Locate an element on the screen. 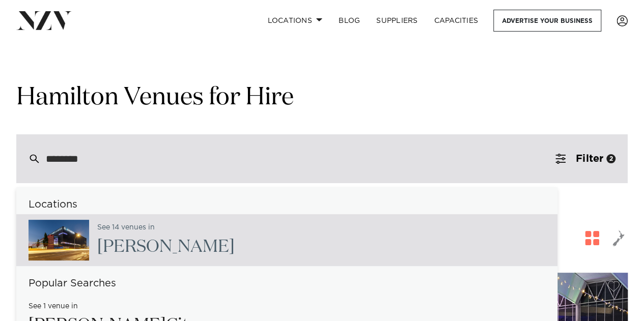  span: Filter is located at coordinates (589, 159).